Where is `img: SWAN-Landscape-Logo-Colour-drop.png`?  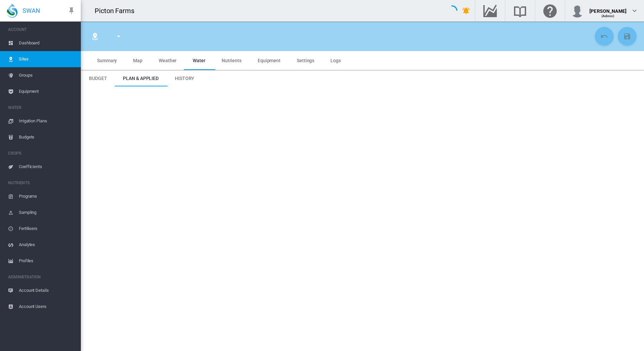
img: SWAN-Landscape-Logo-Colour-drop.png is located at coordinates (12, 11).